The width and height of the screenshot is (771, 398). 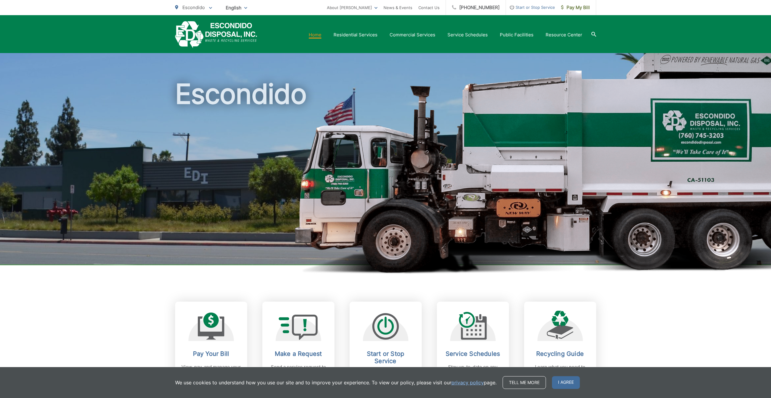 I want to click on a: Recycling Guide Learn what you need to know about recycling., so click(x=560, y=348).